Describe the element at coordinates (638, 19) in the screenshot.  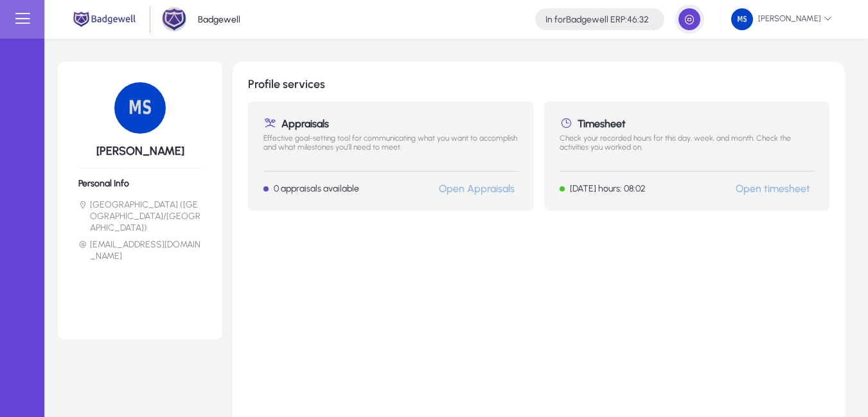
I see `span: 46:32` at that location.